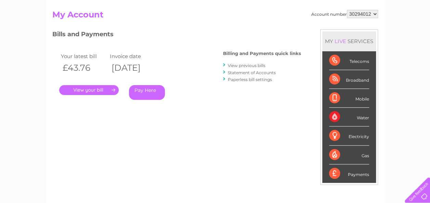  I want to click on div: Electricity, so click(349, 136).